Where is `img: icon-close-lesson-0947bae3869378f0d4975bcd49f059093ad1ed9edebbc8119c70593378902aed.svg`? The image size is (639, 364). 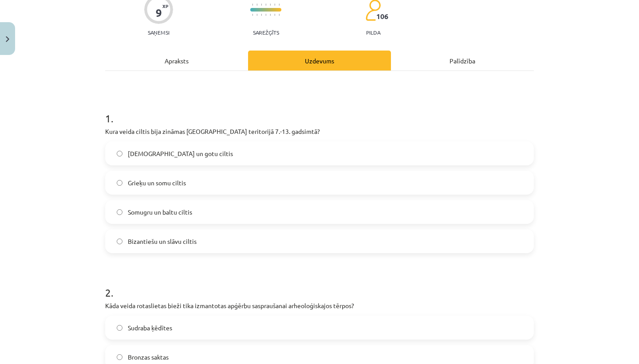 img: icon-close-lesson-0947bae3869378f0d4975bcd49f059093ad1ed9edebbc8119c70593378902aed.svg is located at coordinates (7, 39).